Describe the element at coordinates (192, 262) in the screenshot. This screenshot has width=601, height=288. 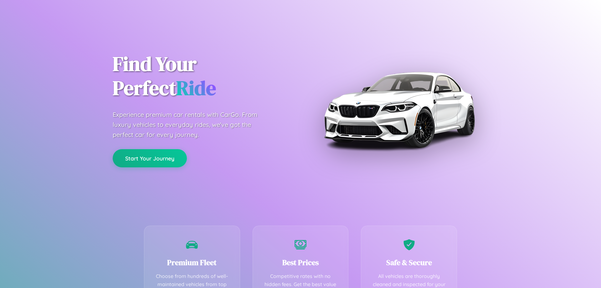
I see `h3: Premium Fleet` at that location.